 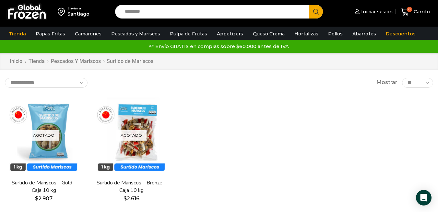 What do you see at coordinates (316, 12) in the screenshot?
I see `button: Search button` at bounding box center [316, 12].